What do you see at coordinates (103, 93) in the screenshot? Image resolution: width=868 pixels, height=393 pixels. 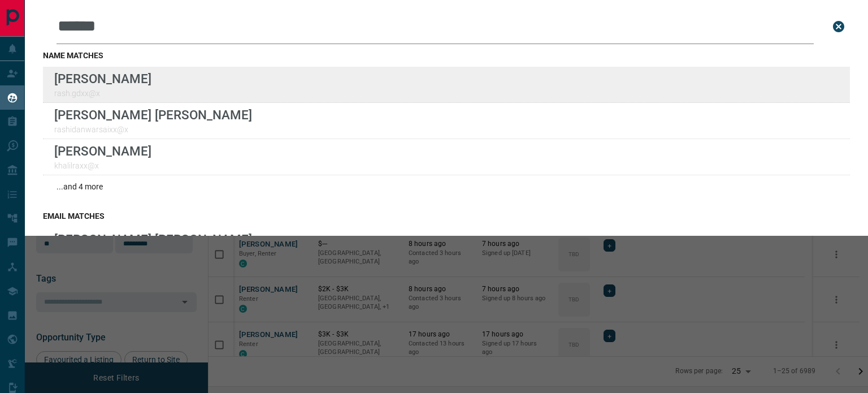 I see `p: rash.gdxx@x` at bounding box center [103, 93].